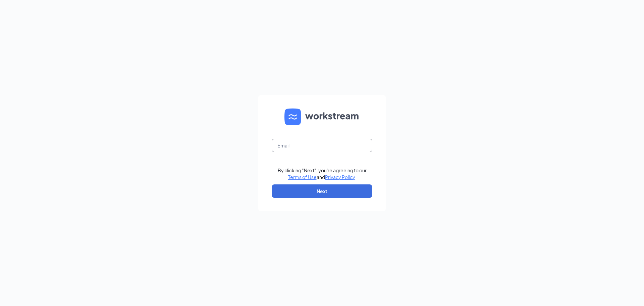 Image resolution: width=644 pixels, height=306 pixels. What do you see at coordinates (302, 177) in the screenshot?
I see `a: Terms of Use` at bounding box center [302, 177].